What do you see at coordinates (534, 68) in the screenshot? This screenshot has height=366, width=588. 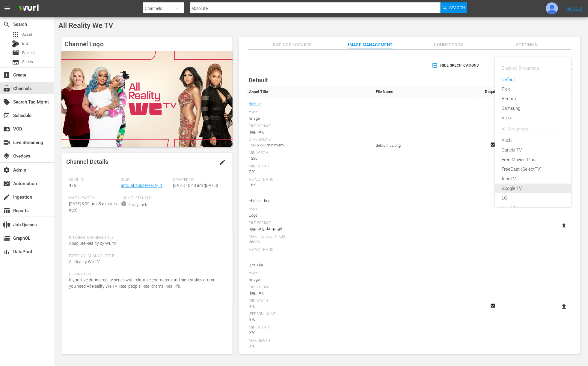 I see `div: Enabled Streamers` at bounding box center [534, 68].